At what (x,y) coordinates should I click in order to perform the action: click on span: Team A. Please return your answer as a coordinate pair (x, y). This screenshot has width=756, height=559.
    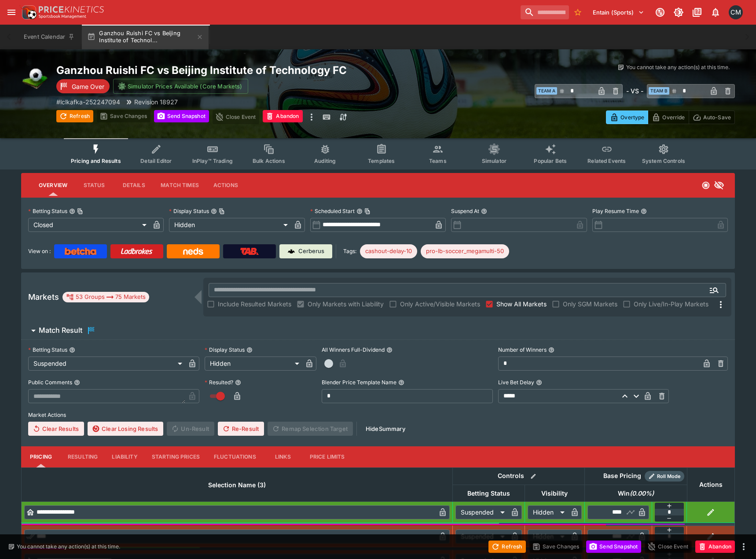
    Looking at the image, I should click on (546, 91).